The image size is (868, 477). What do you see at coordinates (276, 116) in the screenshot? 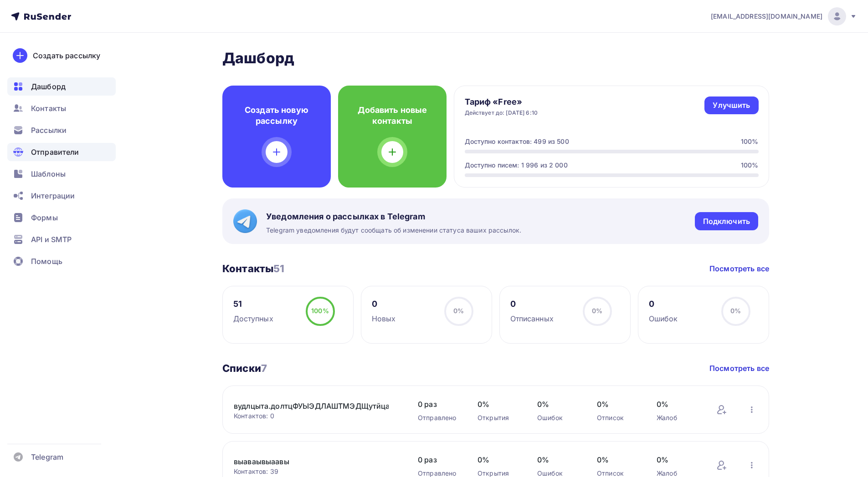
I see `h4: Создать новую рассылку` at bounding box center [276, 116].